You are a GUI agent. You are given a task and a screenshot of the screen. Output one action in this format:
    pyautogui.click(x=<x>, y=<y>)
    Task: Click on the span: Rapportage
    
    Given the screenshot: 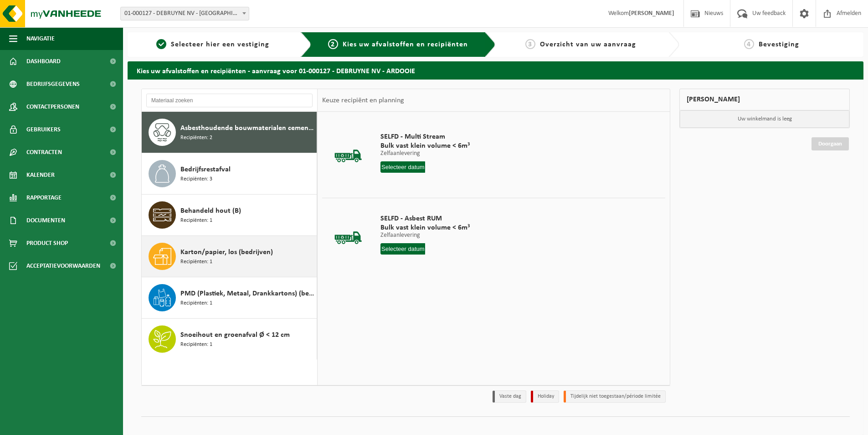 What is the action you would take?
    pyautogui.click(x=43, y=198)
    